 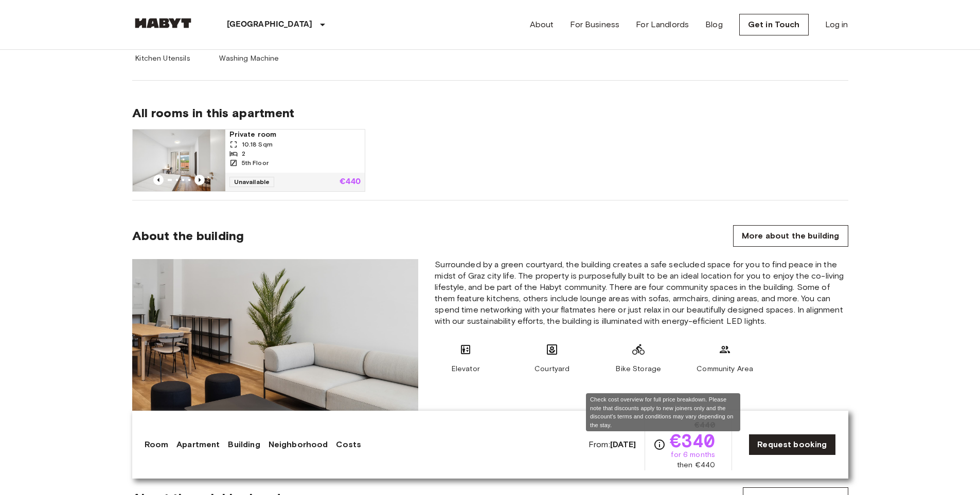 What do you see at coordinates (638, 369) in the screenshot?
I see `span: Bike Storage` at bounding box center [638, 369].